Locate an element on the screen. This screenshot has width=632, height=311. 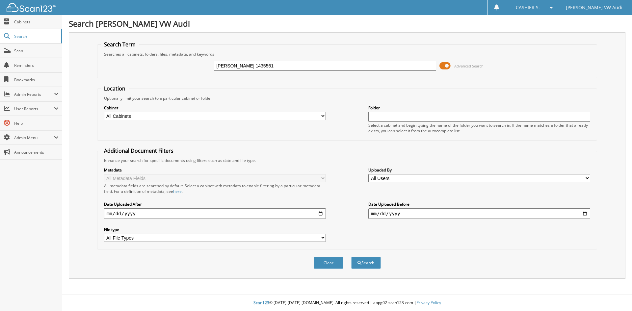
label: Uploaded By is located at coordinates (480, 170).